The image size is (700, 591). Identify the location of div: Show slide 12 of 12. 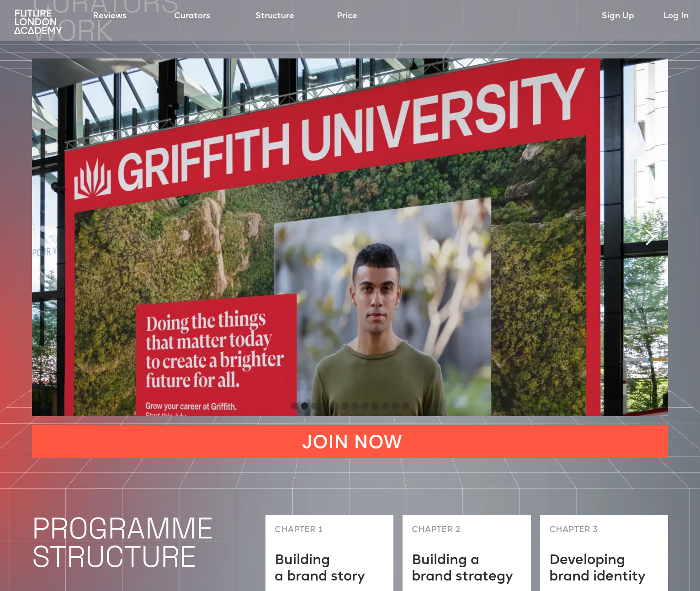
(405, 406).